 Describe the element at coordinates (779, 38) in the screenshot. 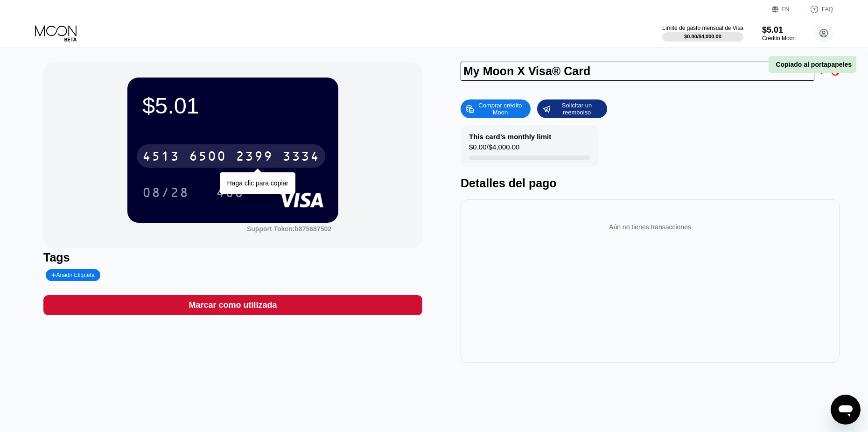

I see `div: Crédito Moon` at that location.